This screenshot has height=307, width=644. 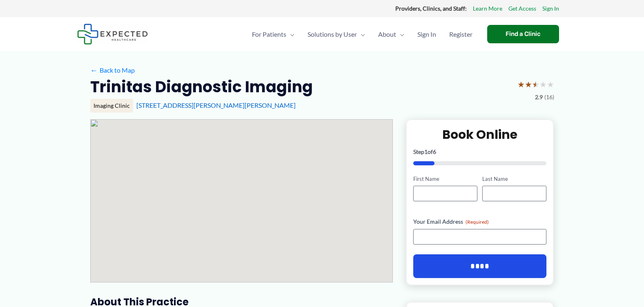 What do you see at coordinates (461, 34) in the screenshot?
I see `a: Register` at bounding box center [461, 34].